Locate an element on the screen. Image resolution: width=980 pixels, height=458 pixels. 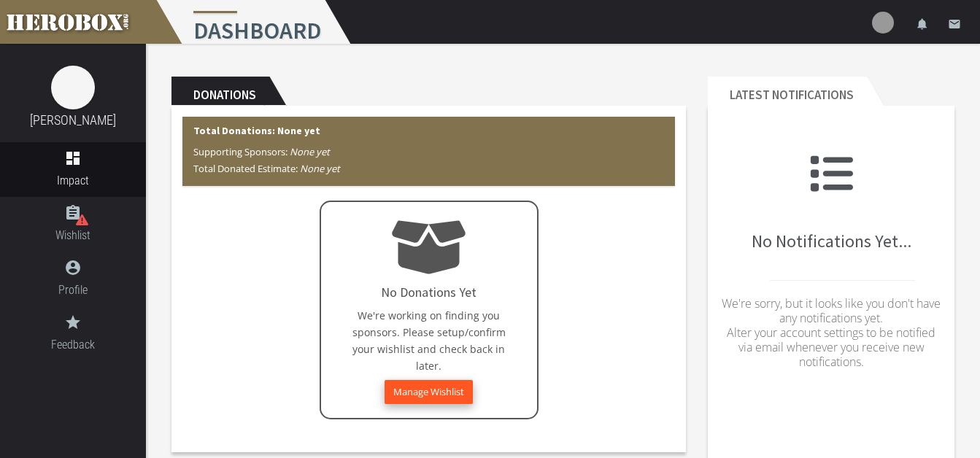
div: No Notifications Yet... is located at coordinates (831, 265).